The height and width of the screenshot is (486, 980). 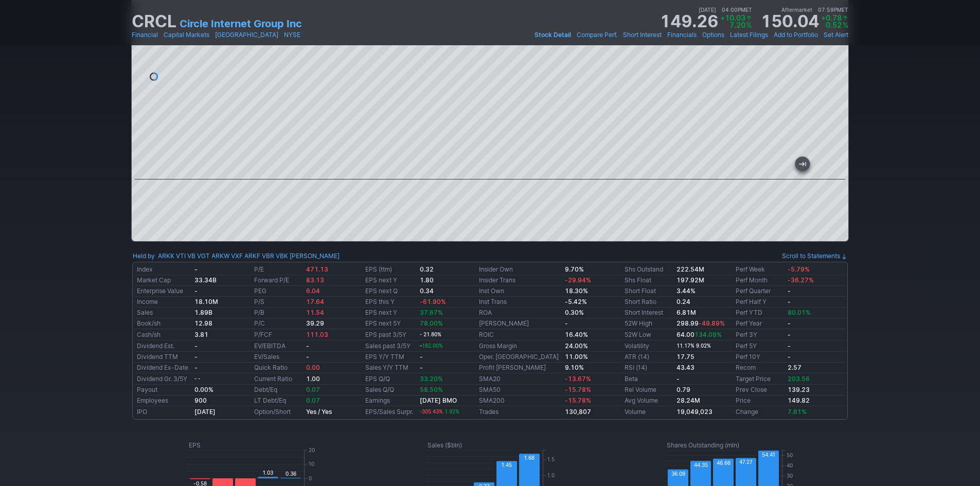 What do you see at coordinates (164, 335) in the screenshot?
I see `td: Cash/sh` at bounding box center [164, 335].